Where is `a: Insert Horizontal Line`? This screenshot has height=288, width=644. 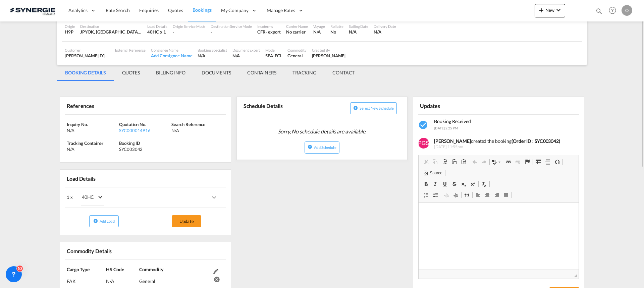 a: Insert Horizontal Line is located at coordinates (548, 162).